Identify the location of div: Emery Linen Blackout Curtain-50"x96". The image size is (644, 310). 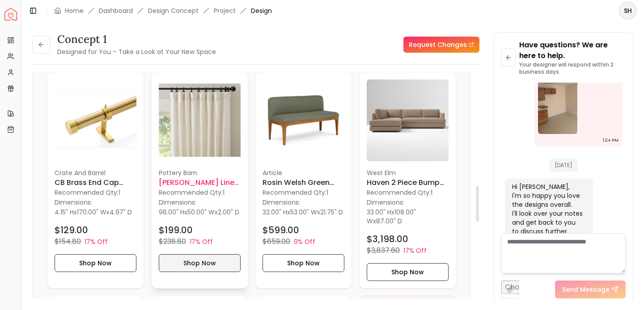
(200, 180).